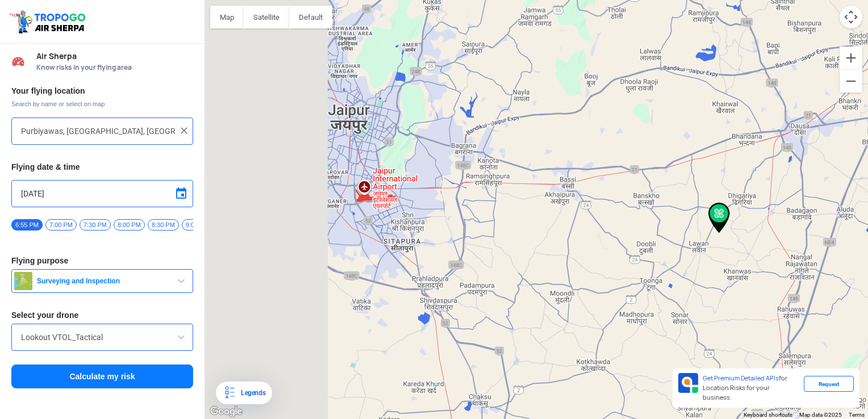 The image size is (868, 419). What do you see at coordinates (226, 411) in the screenshot?
I see `a: Open this area in Google Maps (opens a new window)` at bounding box center [226, 411].